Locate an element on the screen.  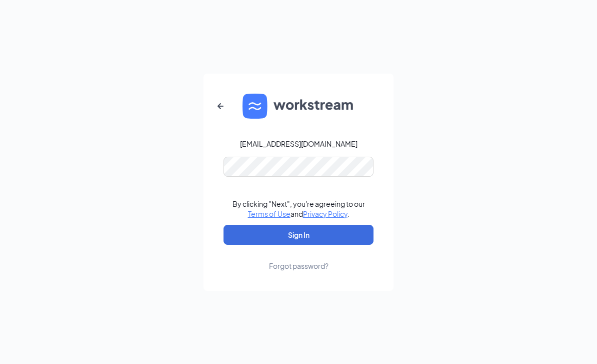
svg: ArrowLeftNew is located at coordinates (220, 106).